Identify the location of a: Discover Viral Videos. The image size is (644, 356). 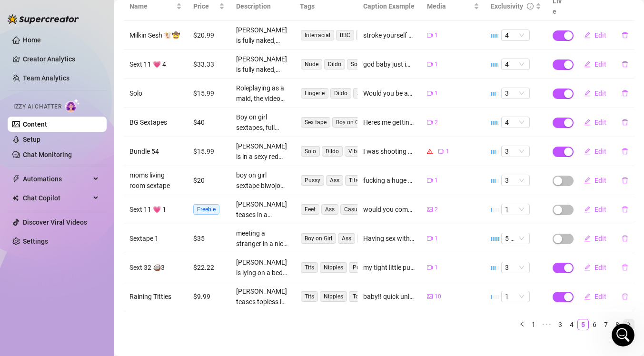
(55, 223).